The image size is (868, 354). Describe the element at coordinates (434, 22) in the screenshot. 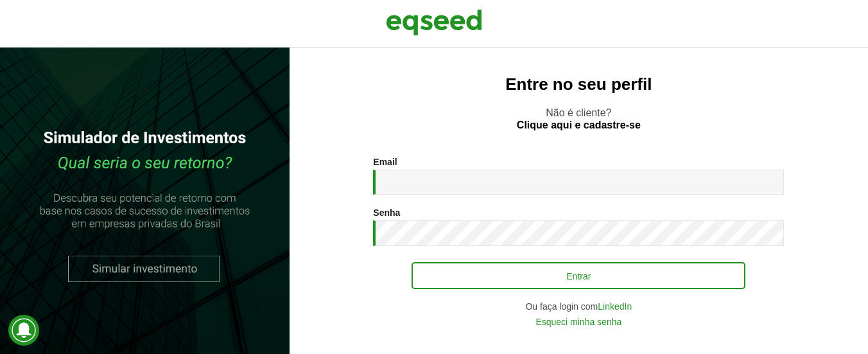

I see `img: EqSeed Logo` at that location.